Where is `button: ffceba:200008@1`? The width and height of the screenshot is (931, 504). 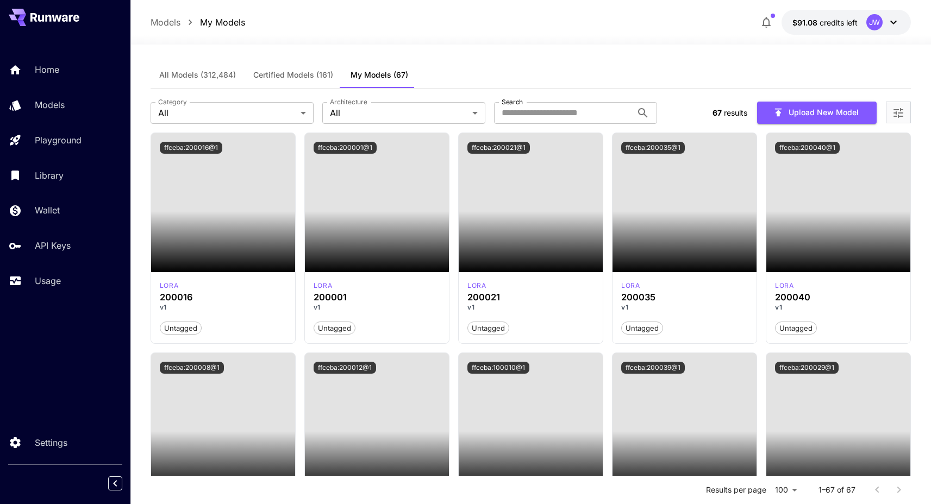 button: ffceba:200008@1 is located at coordinates (192, 368).